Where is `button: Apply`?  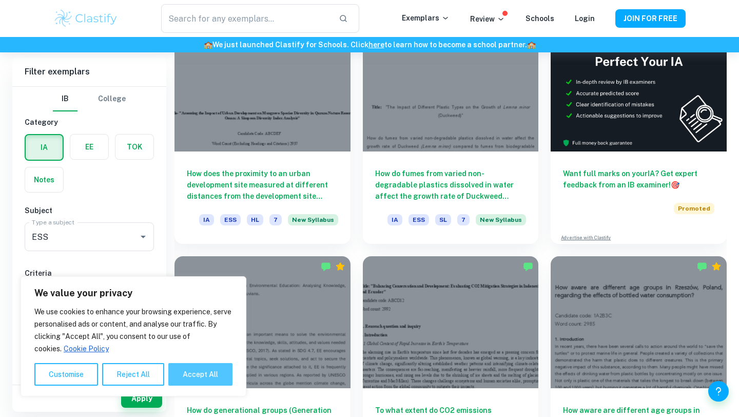
button: Apply is located at coordinates (142, 398).